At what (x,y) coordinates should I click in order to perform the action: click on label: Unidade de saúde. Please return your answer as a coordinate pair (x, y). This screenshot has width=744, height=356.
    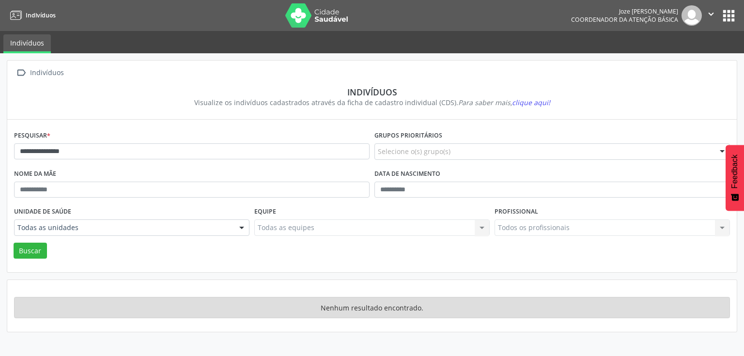
    Looking at the image, I should click on (43, 212).